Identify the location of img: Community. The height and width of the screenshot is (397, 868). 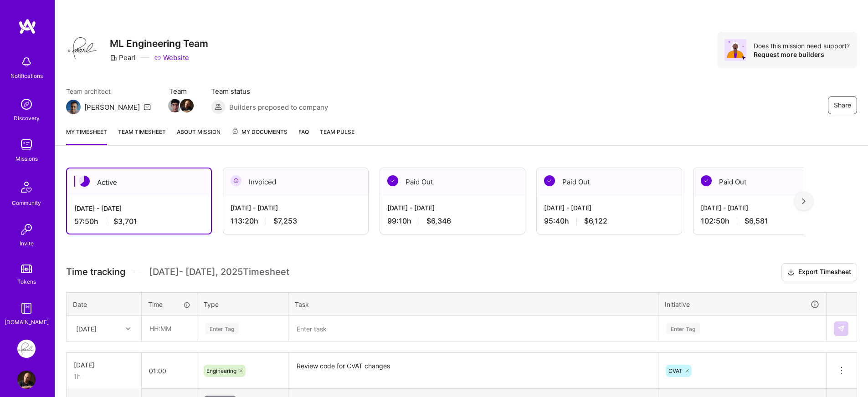
(26, 187).